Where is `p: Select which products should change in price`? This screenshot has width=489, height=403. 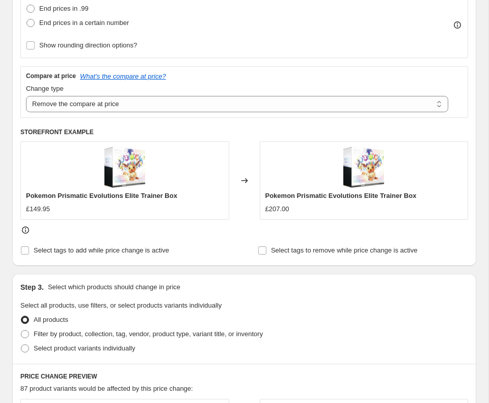
p: Select which products should change in price is located at coordinates (114, 287).